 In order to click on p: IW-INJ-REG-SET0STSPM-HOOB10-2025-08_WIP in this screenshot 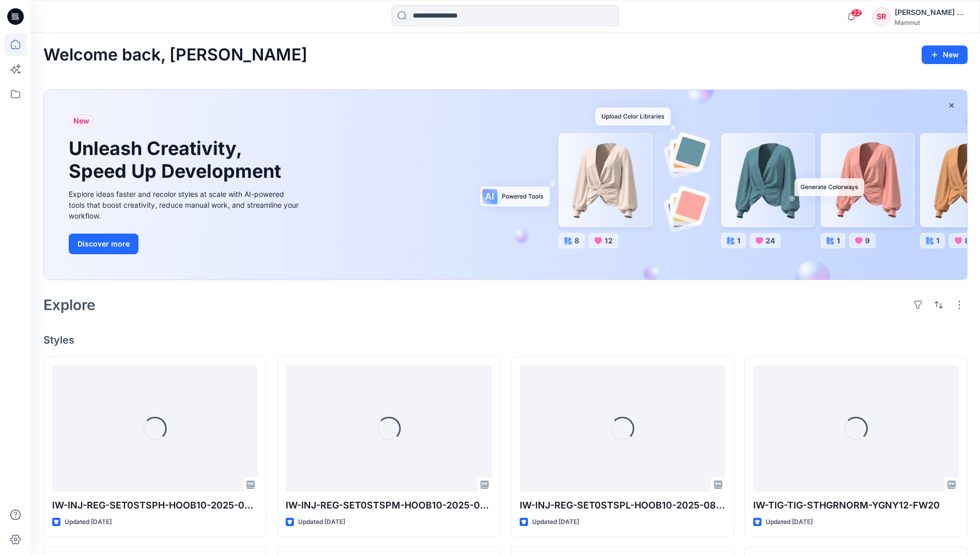, I will do `click(388, 506)`.